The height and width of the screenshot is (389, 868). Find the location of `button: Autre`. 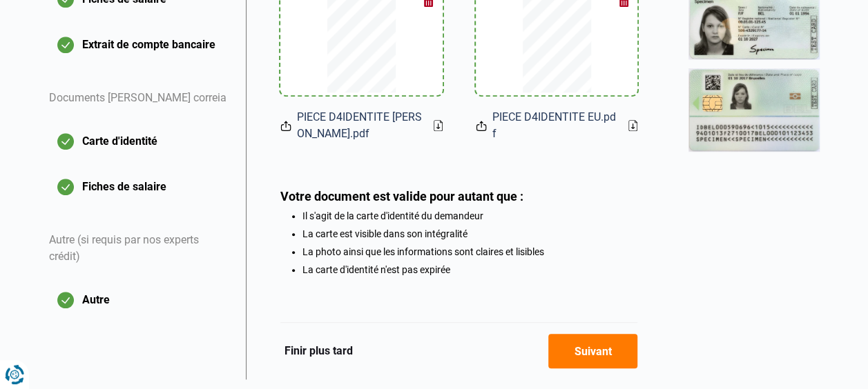

button: Autre is located at coordinates (139, 300).